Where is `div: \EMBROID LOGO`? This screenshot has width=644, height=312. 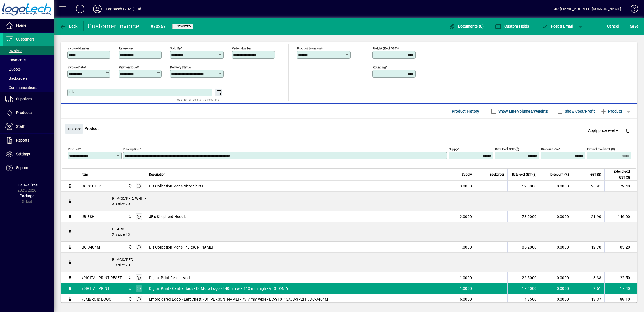 div: \EMBROID LOGO is located at coordinates (96, 299).